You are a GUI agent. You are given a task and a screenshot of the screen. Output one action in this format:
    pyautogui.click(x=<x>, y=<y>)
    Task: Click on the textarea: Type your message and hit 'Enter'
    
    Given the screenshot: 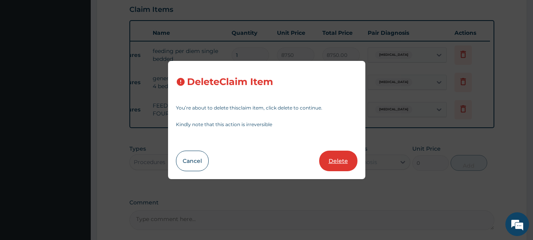 What is the action you would take?
    pyautogui.click(x=77, y=171)
    